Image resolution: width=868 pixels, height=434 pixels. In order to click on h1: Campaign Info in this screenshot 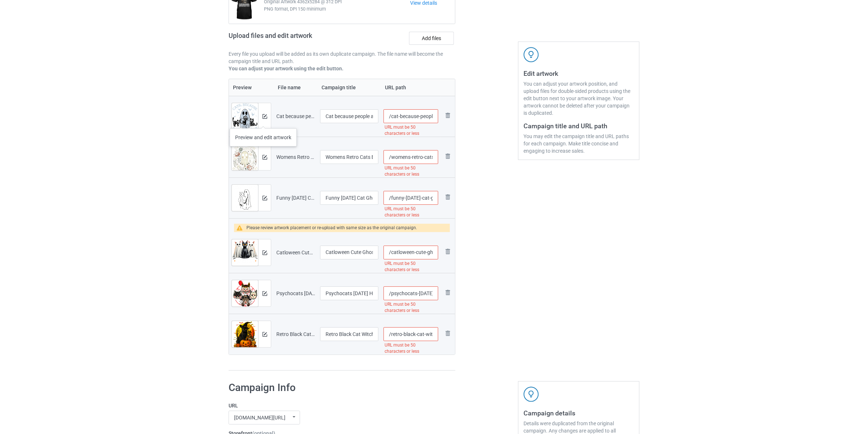, I will do `click(337, 388)`.